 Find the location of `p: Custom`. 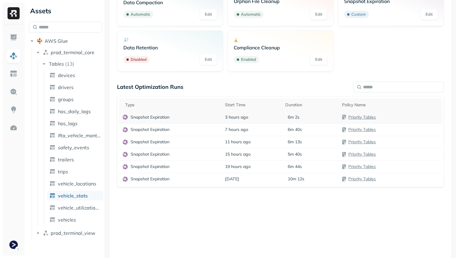

p: Custom is located at coordinates (358, 14).